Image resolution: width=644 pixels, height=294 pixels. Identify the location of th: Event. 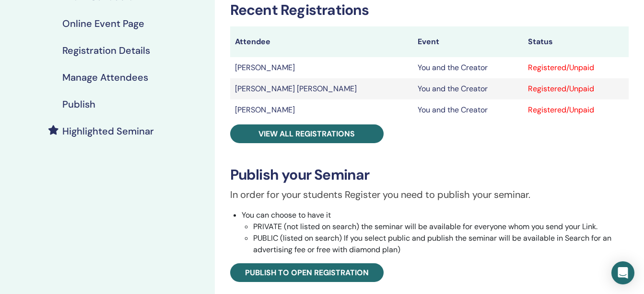
(468, 42).